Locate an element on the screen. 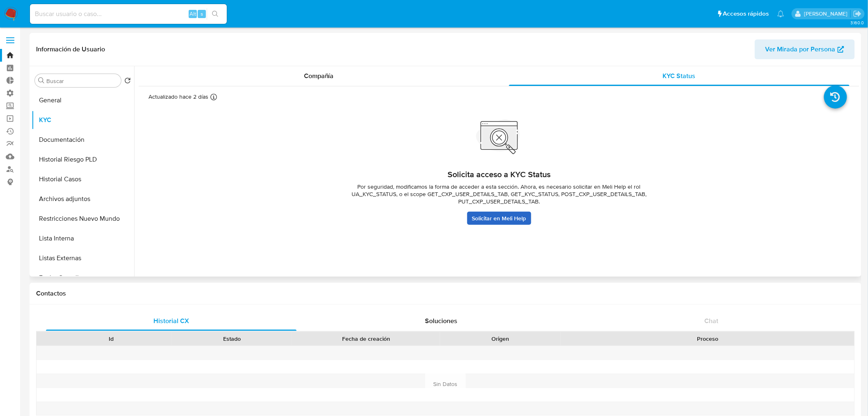 This screenshot has width=868, height=416. button: Volver al orden por defecto is located at coordinates (128, 82).